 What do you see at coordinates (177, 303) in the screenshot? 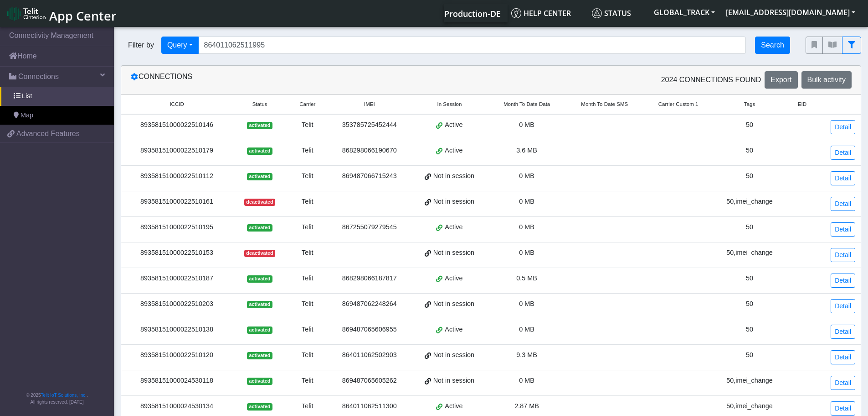
I see `div: 89358151000022510203` at bounding box center [177, 303].